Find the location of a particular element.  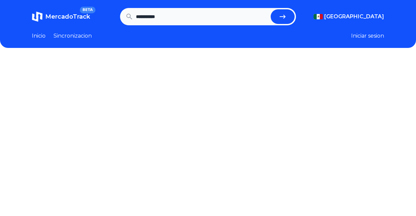

button: Iniciar sesion is located at coordinates (367, 36).